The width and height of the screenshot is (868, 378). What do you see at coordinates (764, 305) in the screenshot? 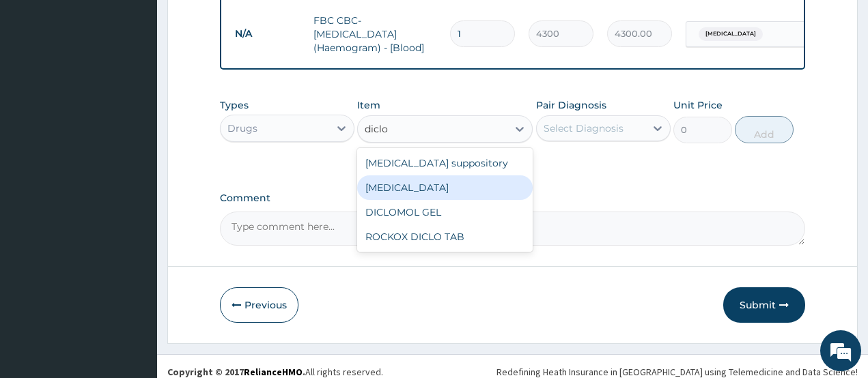
I see `button: Submit` at bounding box center [764, 305].